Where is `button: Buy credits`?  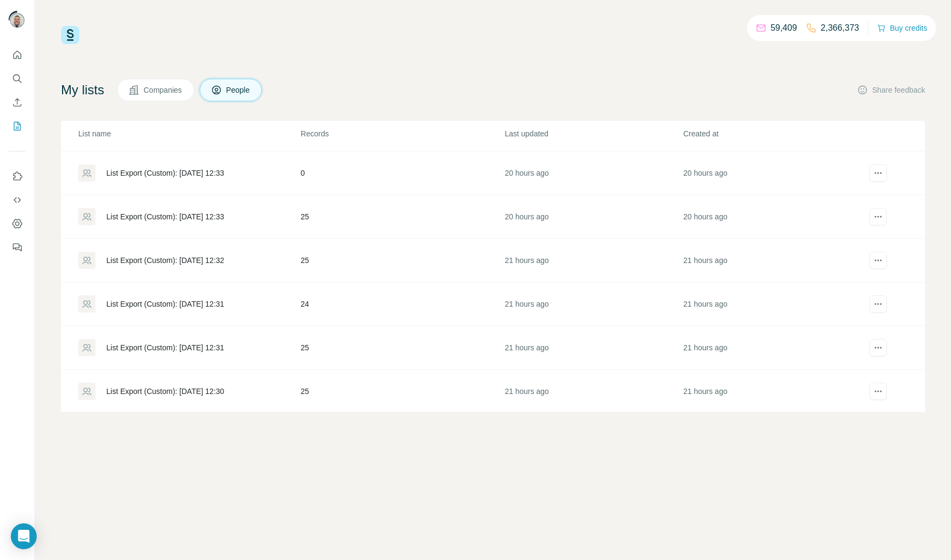
button: Buy credits is located at coordinates (902, 28).